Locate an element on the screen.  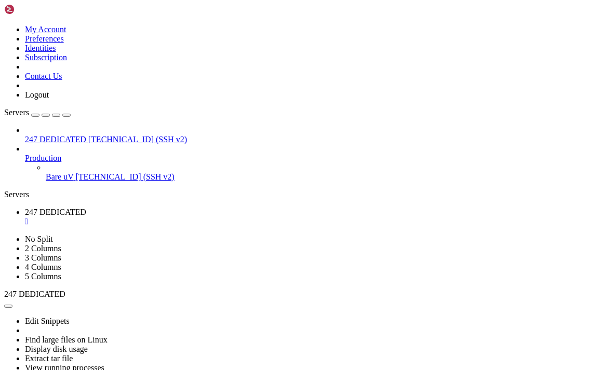
span: Bare uV is located at coordinates (59, 177).